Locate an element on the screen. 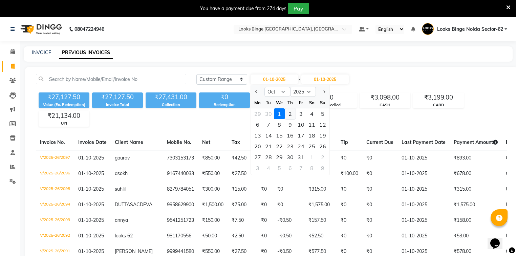 Image resolution: width=516 pixels, height=256 pixels. span: Last Payment Date is located at coordinates (424, 142).